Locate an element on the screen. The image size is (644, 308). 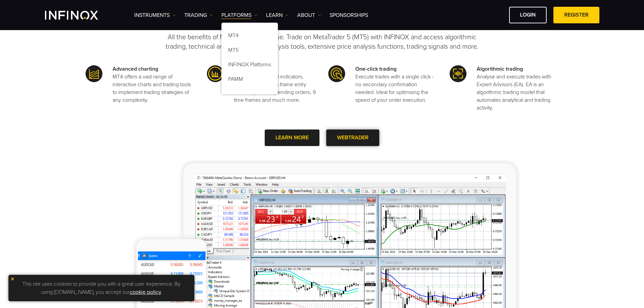
a: INFINOX Platforms is located at coordinates (250, 65).